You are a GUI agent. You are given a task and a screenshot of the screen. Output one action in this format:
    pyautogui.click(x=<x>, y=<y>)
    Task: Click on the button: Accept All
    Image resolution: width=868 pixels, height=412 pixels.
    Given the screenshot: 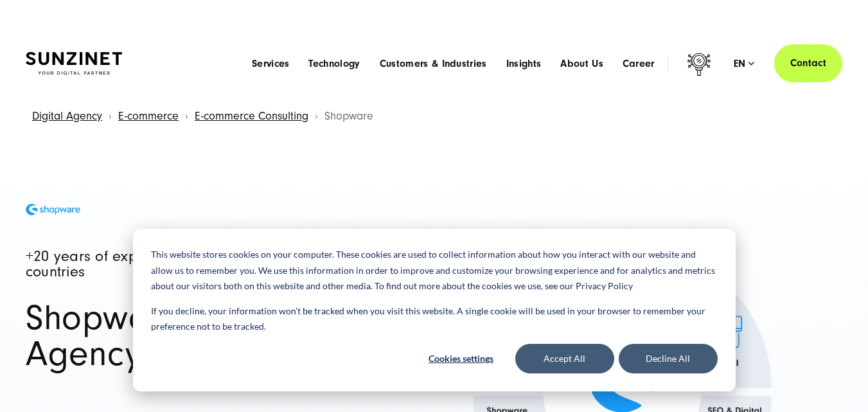 What is the action you would take?
    pyautogui.click(x=565, y=359)
    